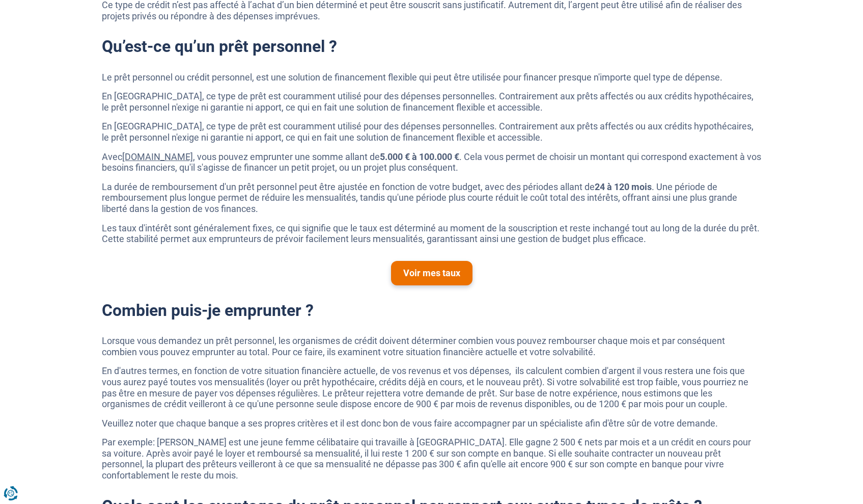 This screenshot has height=504, width=863. What do you see at coordinates (623, 186) in the screenshot?
I see `strong: 24 à 120 mois` at bounding box center [623, 186].